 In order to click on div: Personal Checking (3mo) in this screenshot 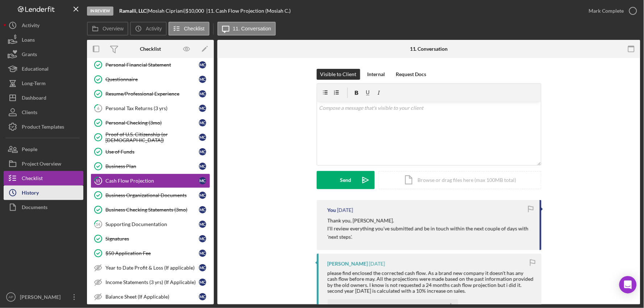, I will do `click(152, 123)`.